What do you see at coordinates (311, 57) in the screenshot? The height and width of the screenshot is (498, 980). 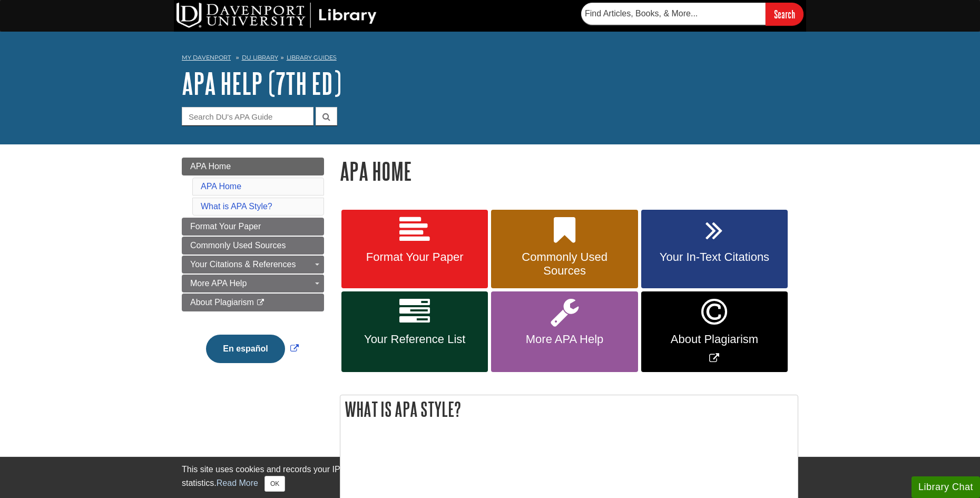 I see `a: Library Guides` at bounding box center [311, 57].